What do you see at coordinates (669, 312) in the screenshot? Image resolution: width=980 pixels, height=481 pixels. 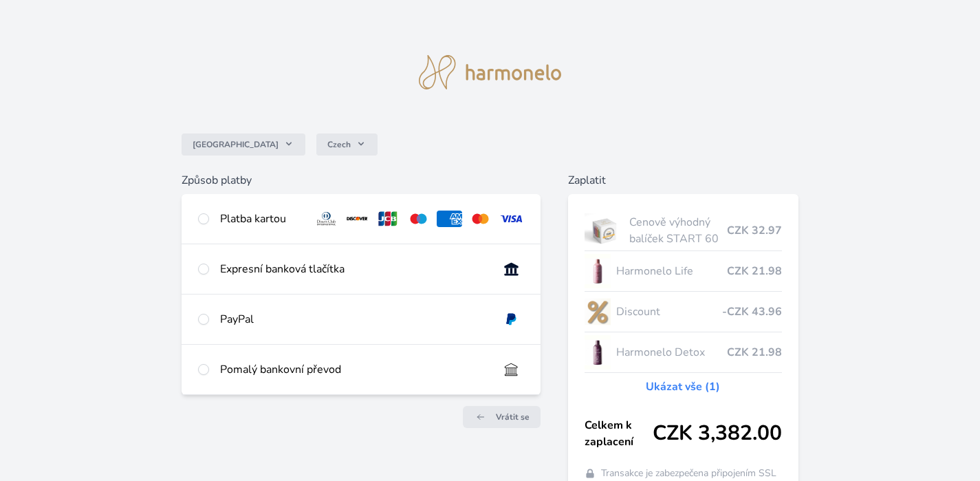 I see `span: Discount` at bounding box center [669, 312].